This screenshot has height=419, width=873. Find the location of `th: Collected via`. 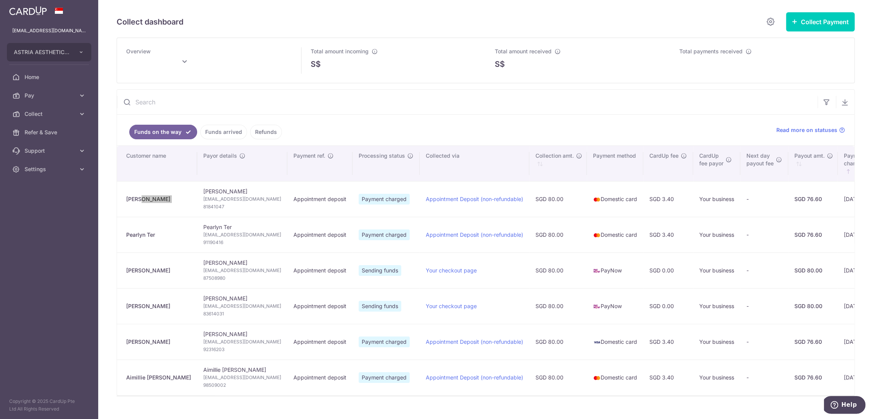

th: Collected via is located at coordinates (475, 163).